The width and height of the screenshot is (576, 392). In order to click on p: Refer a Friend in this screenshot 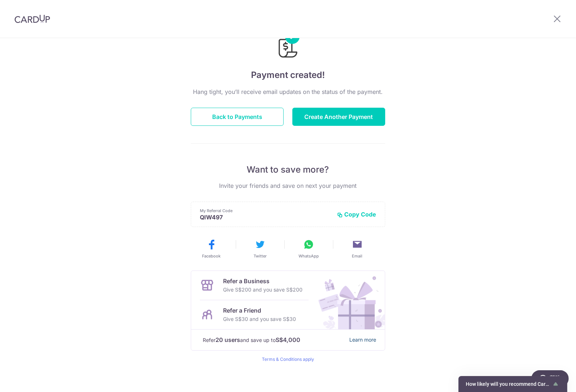, I will do `click(260, 311)`.